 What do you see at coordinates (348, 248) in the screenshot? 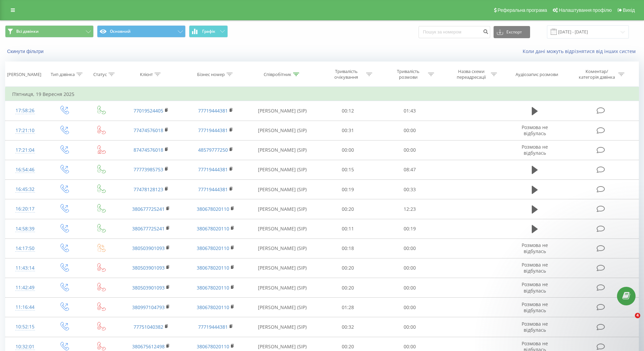
I see `td: 00:18` at bounding box center [348, 248].